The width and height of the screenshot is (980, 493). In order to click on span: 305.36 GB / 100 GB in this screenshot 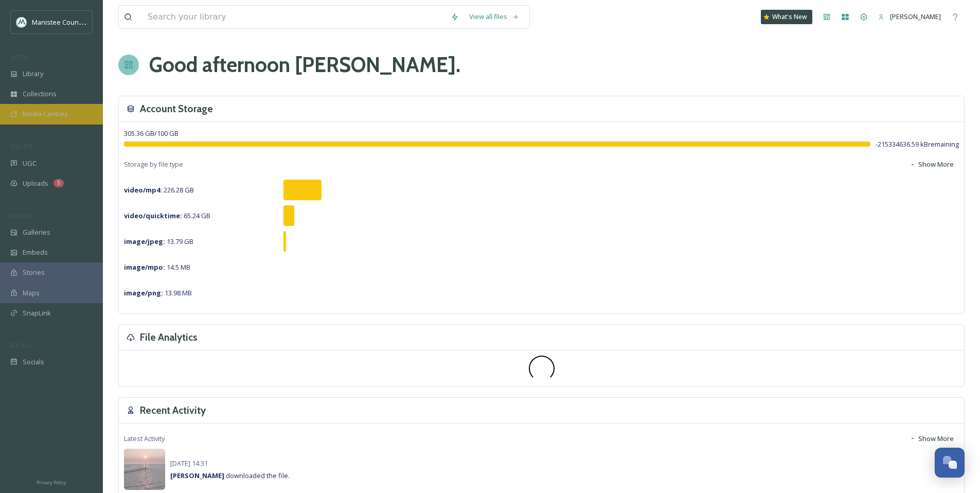, I will do `click(151, 133)`.